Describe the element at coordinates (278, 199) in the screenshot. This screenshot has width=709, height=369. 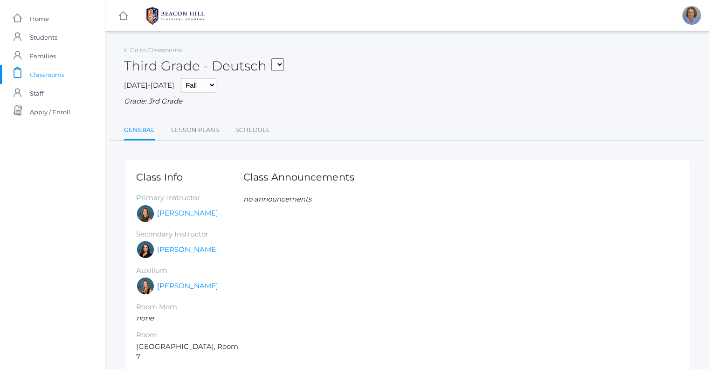
I see `em: no announcements` at that location.